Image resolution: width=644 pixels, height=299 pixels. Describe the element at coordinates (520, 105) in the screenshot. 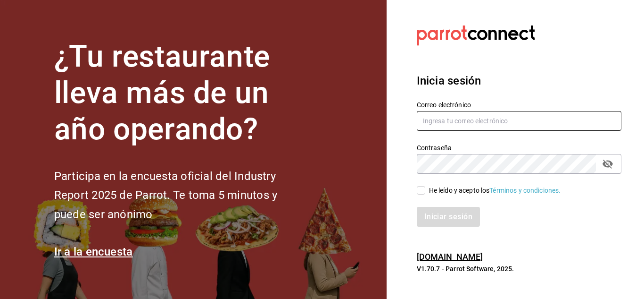

I see `label: Correo electrónico` at that location.